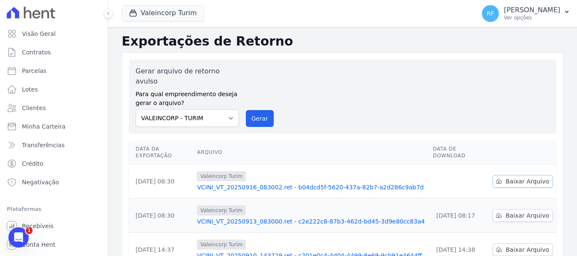 The height and width of the screenshot is (256, 577). Describe the element at coordinates (30, 90) in the screenshot. I see `span: Lotes` at that location.